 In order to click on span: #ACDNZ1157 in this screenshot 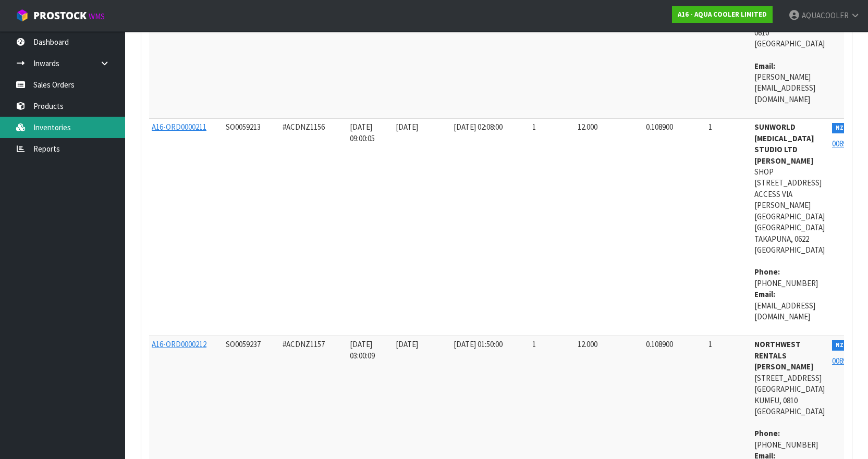, I will do `click(303, 344)`.